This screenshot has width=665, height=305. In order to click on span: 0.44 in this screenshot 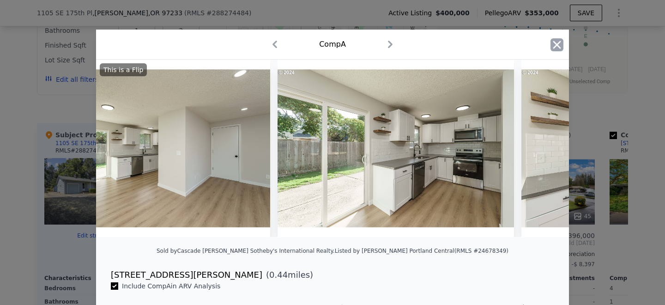, I will do `click(278, 274)`.